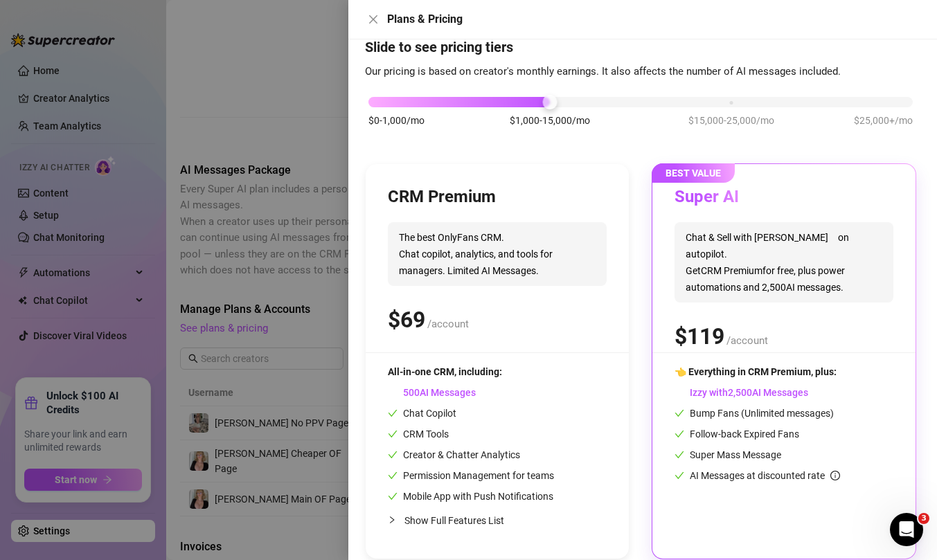 This screenshot has height=560, width=937. What do you see at coordinates (731, 120) in the screenshot?
I see `span: $15,000-25,000/mo` at bounding box center [731, 120].